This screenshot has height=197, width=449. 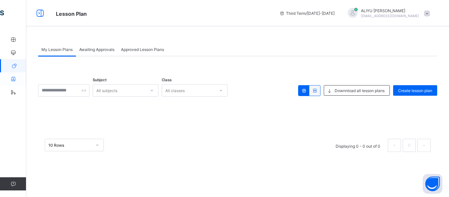 What do you see at coordinates (167, 80) in the screenshot?
I see `span: Class` at bounding box center [167, 80].